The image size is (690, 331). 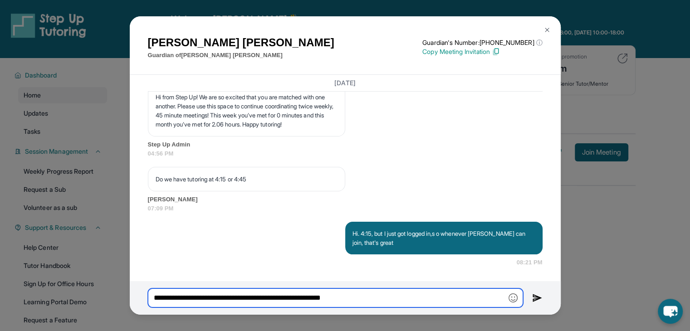 I want to click on span: 04:56 PM, so click(x=345, y=154).